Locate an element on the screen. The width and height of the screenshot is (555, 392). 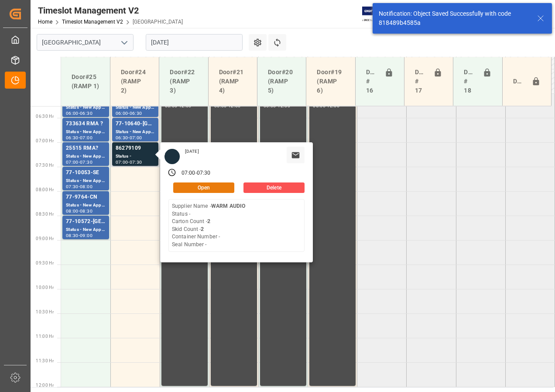
span: 11:00 Hr is located at coordinates (44, 336).